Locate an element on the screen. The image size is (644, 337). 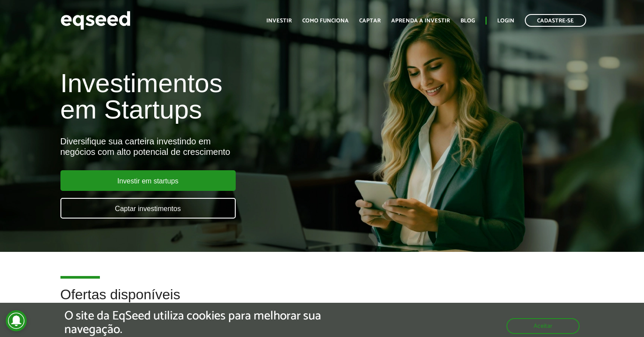
a: Aprenda a investir is located at coordinates (421, 20).